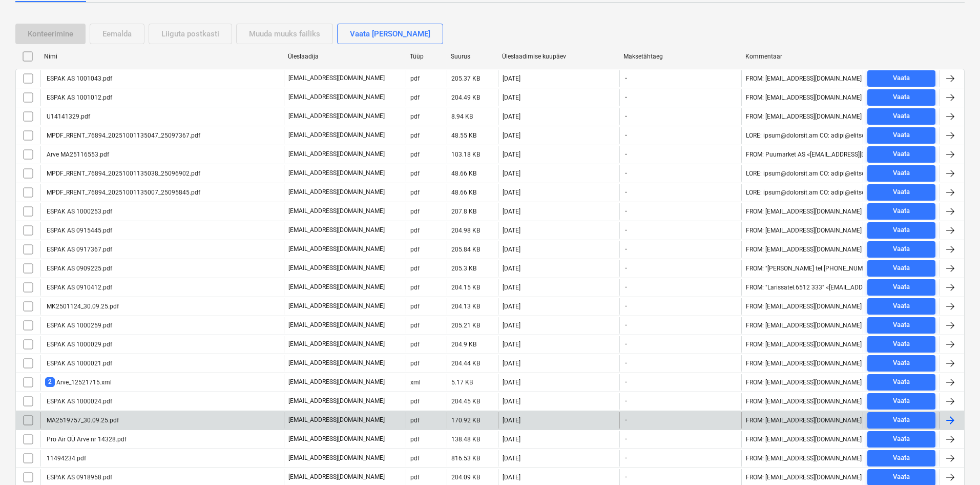 This screenshot has height=485, width=980. I want to click on div: ESPAK AS 0917367.pdf, so click(79, 249).